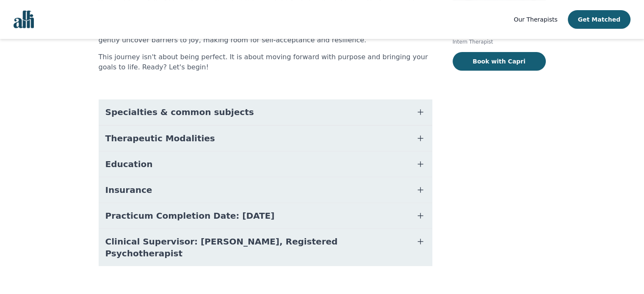 The width and height of the screenshot is (644, 294). Describe the element at coordinates (499, 61) in the screenshot. I see `button: Book with Capri` at that location.